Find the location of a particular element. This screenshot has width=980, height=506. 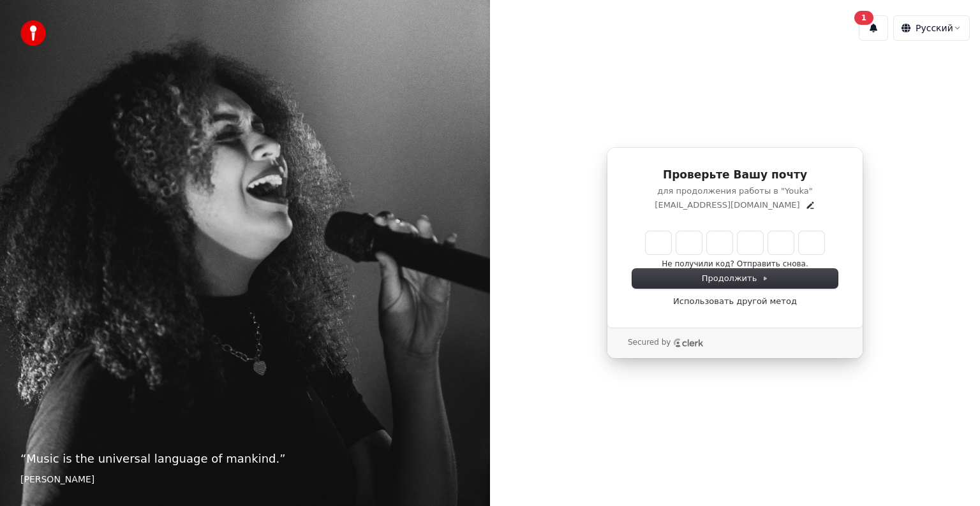

a: Clerk logo is located at coordinates (688, 343).